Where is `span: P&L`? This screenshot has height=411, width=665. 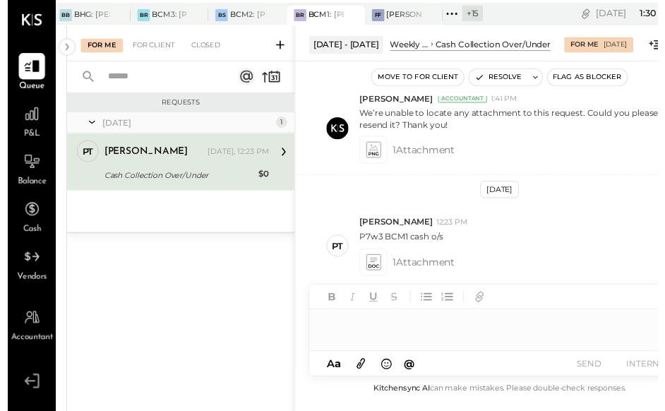
span: P&L is located at coordinates (25, 138).